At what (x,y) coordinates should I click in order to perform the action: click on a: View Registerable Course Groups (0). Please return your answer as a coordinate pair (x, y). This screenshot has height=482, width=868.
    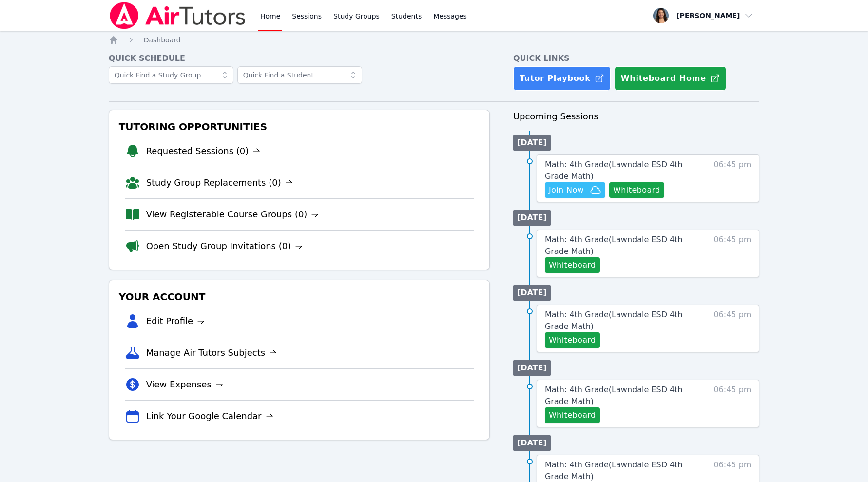
    Looking at the image, I should click on (233, 214).